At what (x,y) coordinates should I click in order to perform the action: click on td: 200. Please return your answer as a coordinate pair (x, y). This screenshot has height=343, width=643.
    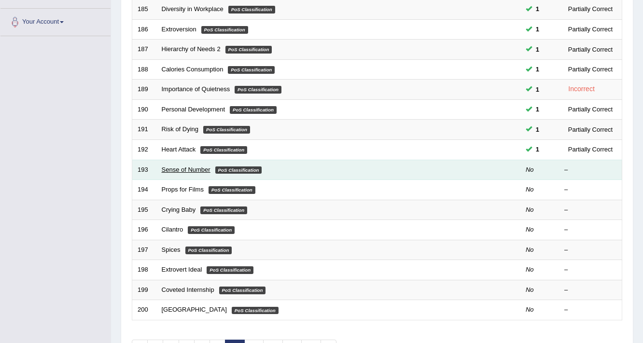
    Looking at the image, I should click on (144, 310).